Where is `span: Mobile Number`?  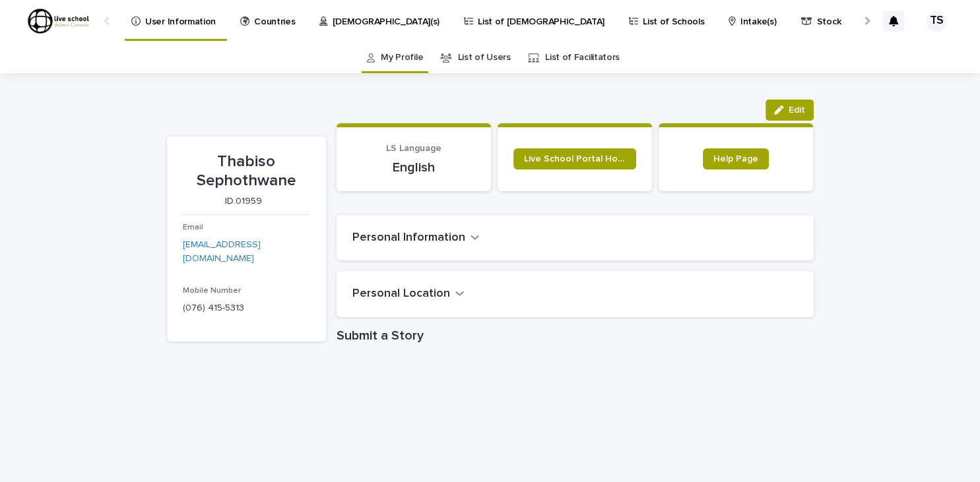 span: Mobile Number is located at coordinates (212, 291).